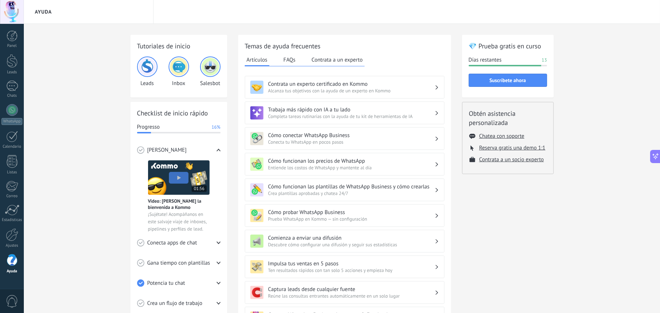 This screenshot has width=660, height=313. Describe the element at coordinates (12, 147) in the screenshot. I see `div: Calendario` at that location.